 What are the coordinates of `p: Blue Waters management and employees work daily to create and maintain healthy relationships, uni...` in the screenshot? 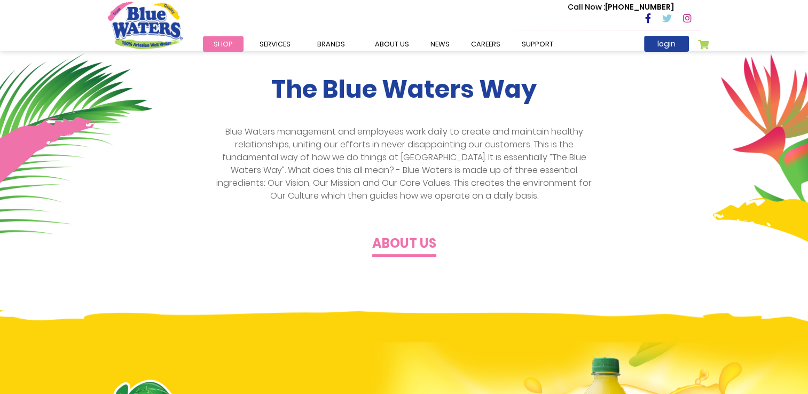 It's located at (404, 164).